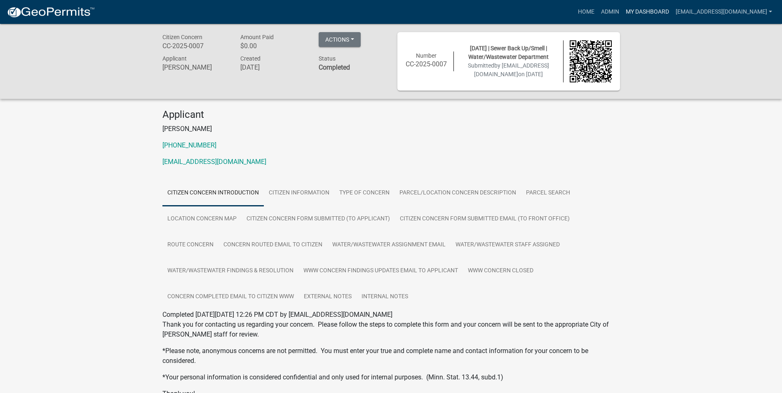  What do you see at coordinates (426, 56) in the screenshot?
I see `span: Number` at bounding box center [426, 56].